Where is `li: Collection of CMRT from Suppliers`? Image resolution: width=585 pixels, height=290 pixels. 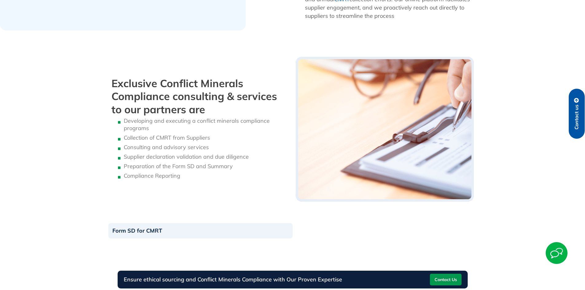 li: Collection of CMRT from Suppliers is located at coordinates (207, 138).